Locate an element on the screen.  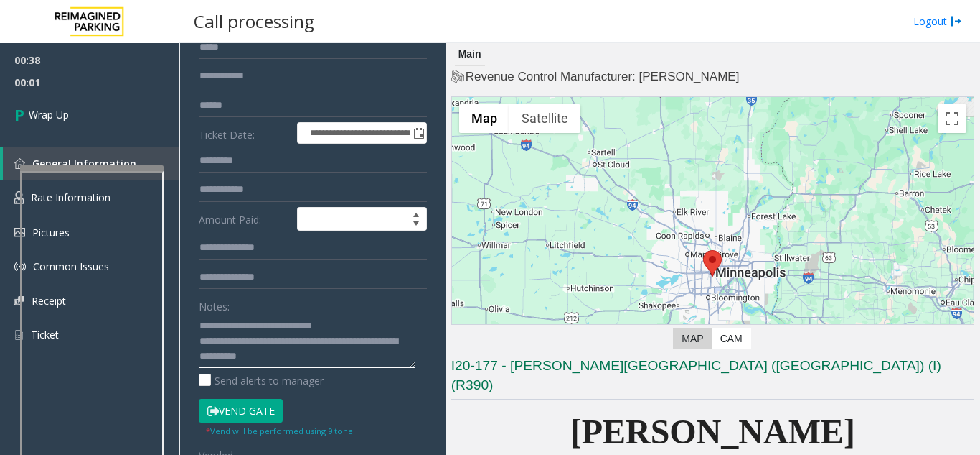
h3: Call processing is located at coordinates (254, 21).